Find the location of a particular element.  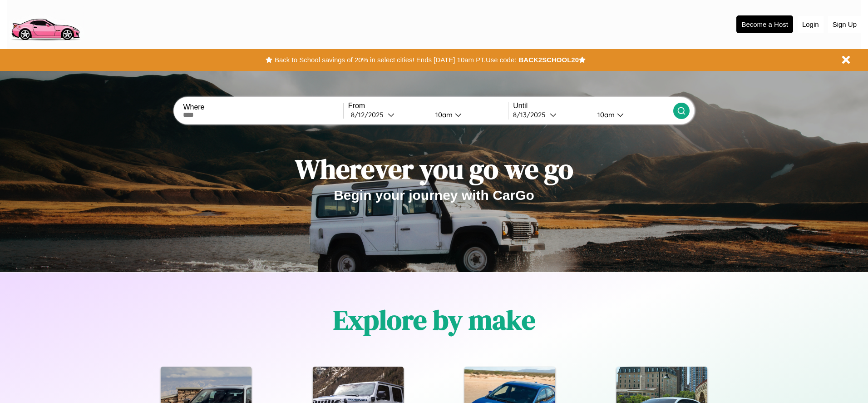

div: 8 / 13 / 2025 is located at coordinates (531, 114).